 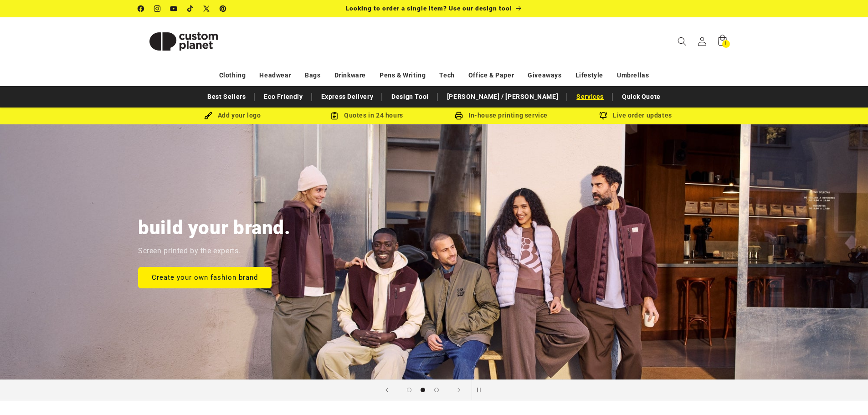 I want to click on a: Quick Quote, so click(x=641, y=97).